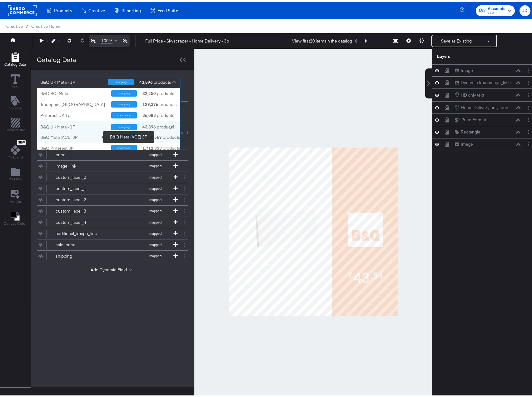  What do you see at coordinates (15, 128) in the screenshot?
I see `span: Background` at bounding box center [15, 128].